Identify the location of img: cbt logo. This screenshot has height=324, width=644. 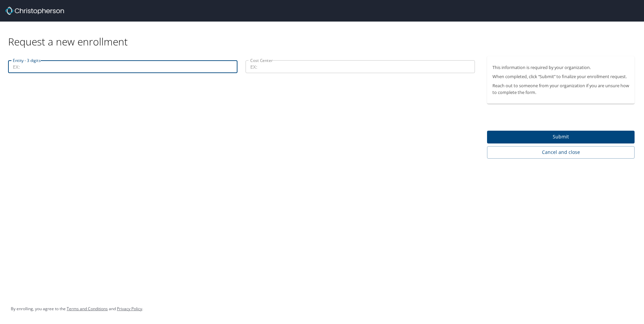
(34, 11).